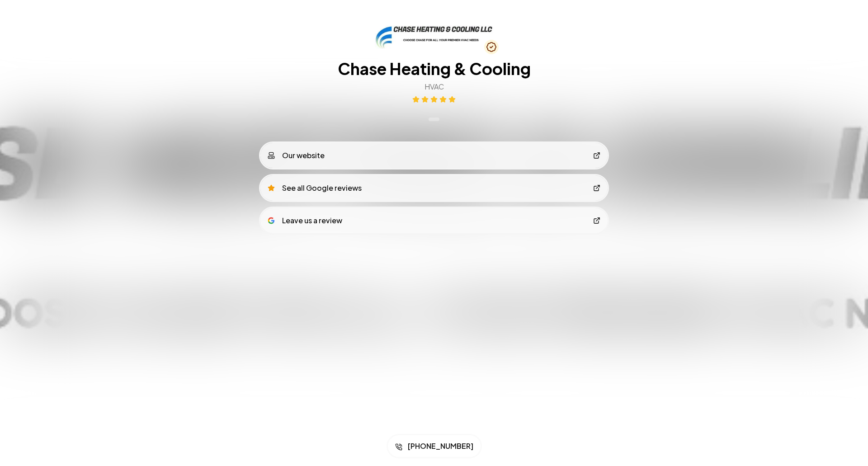 This screenshot has width=868, height=466. I want to click on div: See all Google reviews, so click(314, 188).